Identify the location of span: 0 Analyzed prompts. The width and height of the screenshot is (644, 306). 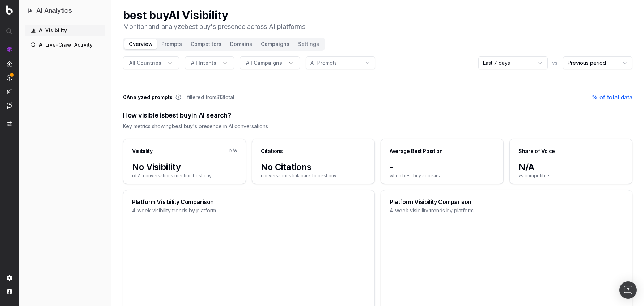
(148, 97).